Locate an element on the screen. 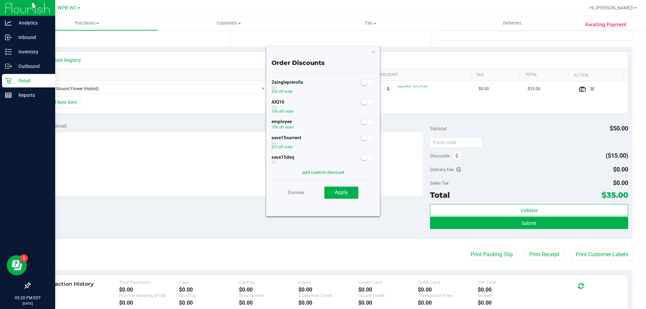  button: + Add New Item is located at coordinates (61, 102).